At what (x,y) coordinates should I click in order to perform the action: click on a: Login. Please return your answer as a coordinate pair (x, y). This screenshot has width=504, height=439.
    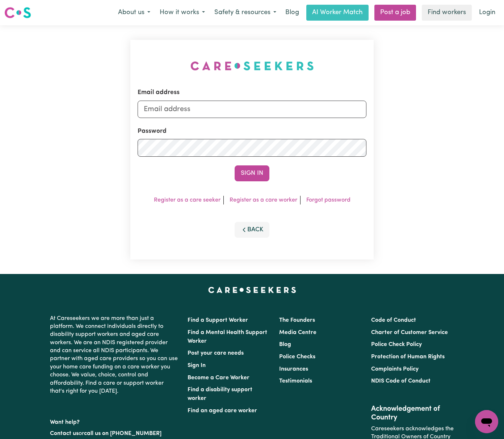
    Looking at the image, I should click on (487, 12).